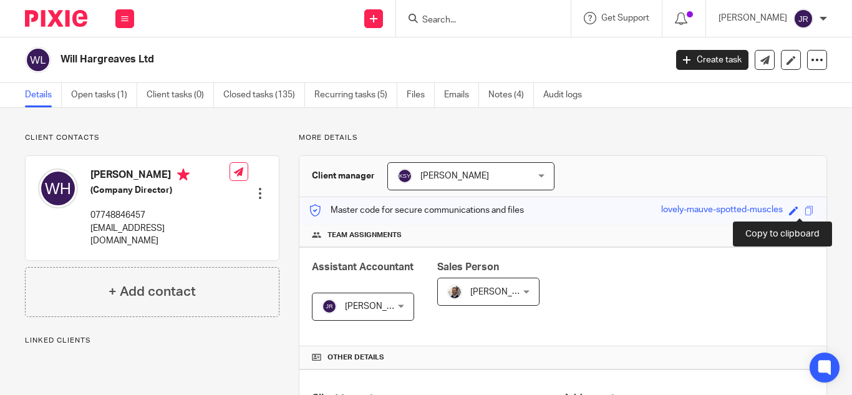 The image size is (852, 395). Describe the element at coordinates (511, 95) in the screenshot. I see `a: Notes (4)` at that location.